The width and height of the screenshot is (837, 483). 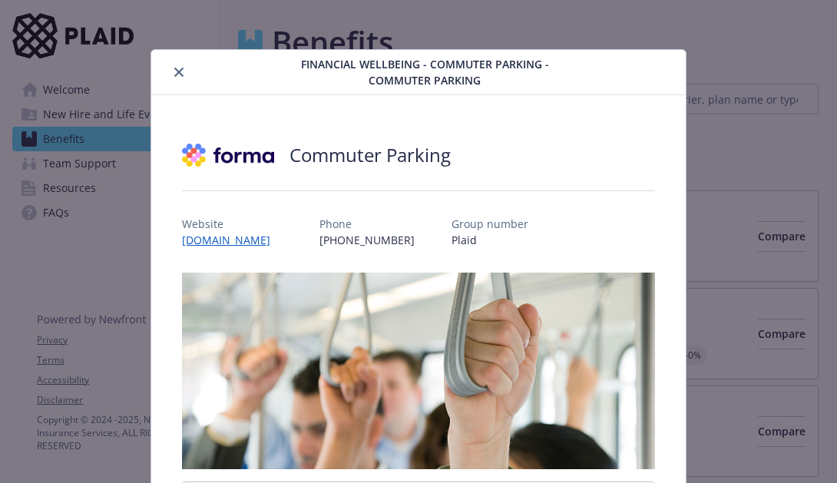 I want to click on p: Group number, so click(x=490, y=223).